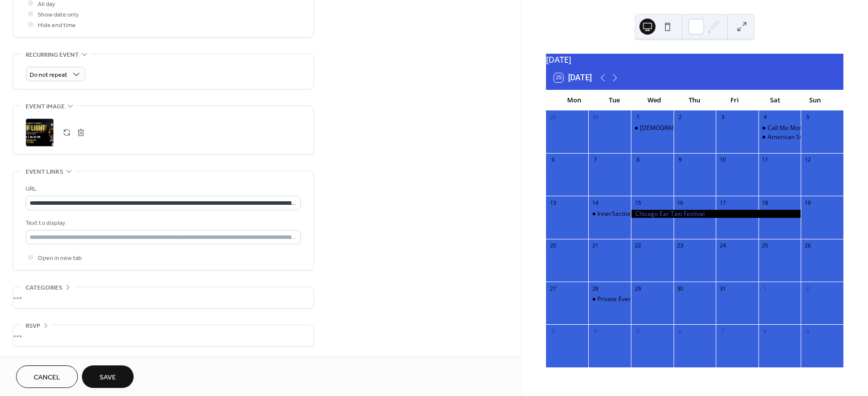  Describe the element at coordinates (716, 214) in the screenshot. I see `div: Chicago Ear Taxi Festival` at that location.